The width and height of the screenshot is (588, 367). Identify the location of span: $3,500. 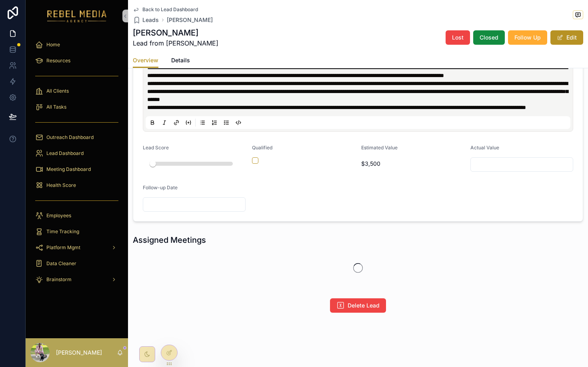
(412, 164).